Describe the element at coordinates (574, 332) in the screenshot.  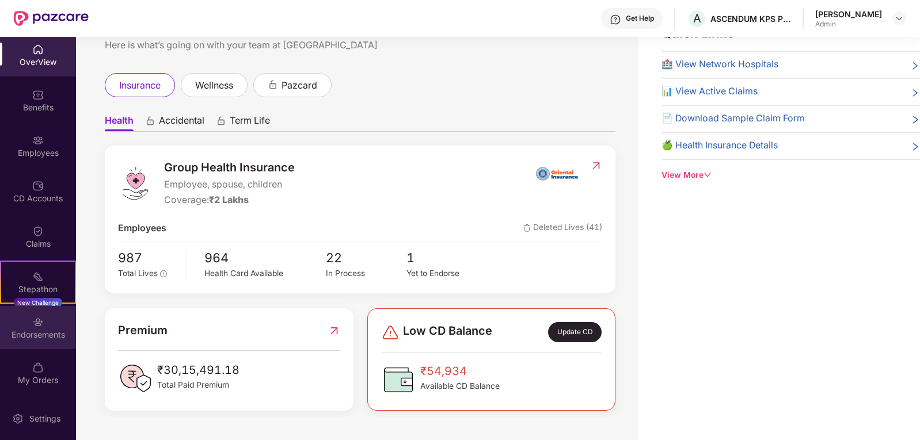
I see `div: Update CD` at that location.